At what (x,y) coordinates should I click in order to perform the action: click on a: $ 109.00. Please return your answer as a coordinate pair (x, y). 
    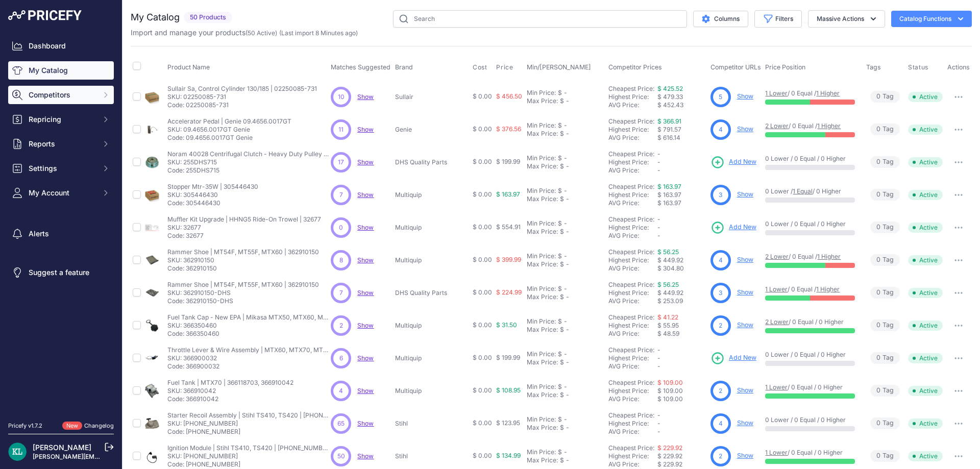
    Looking at the image, I should click on (670, 382).